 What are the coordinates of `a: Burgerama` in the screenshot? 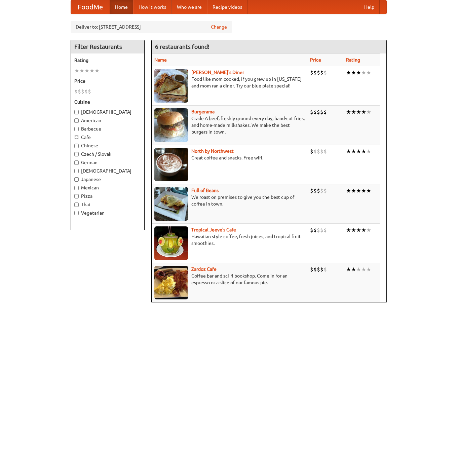 It's located at (203, 111).